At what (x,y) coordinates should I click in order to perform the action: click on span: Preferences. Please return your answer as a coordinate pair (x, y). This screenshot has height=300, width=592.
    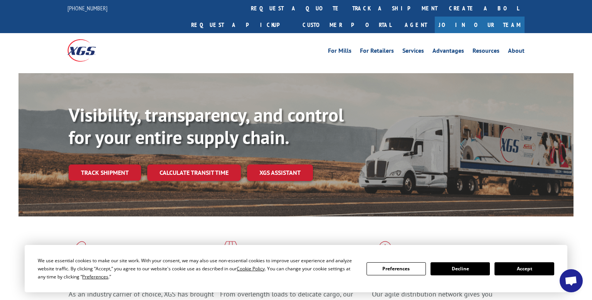
    Looking at the image, I should click on (95, 277).